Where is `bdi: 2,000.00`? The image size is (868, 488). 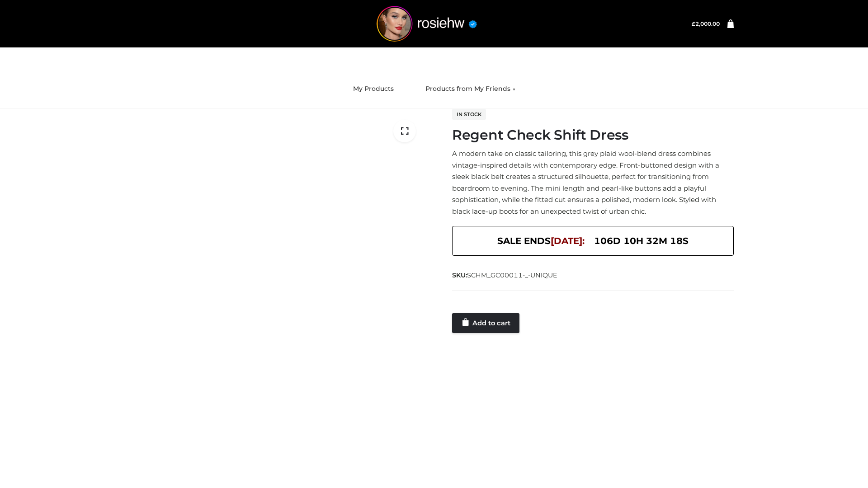 bdi: 2,000.00 is located at coordinates (705, 23).